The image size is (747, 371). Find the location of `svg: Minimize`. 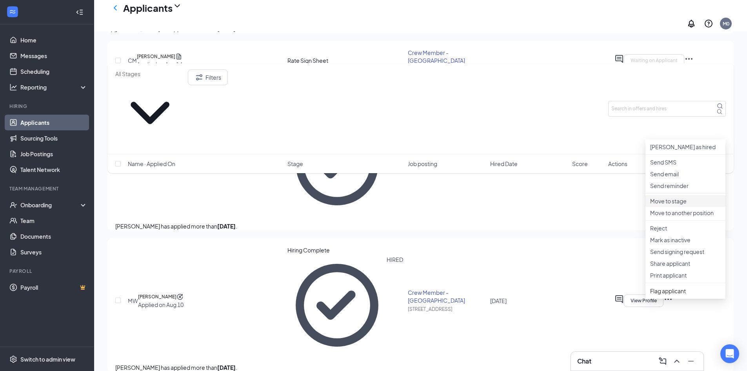

svg: Minimize is located at coordinates (691, 361).